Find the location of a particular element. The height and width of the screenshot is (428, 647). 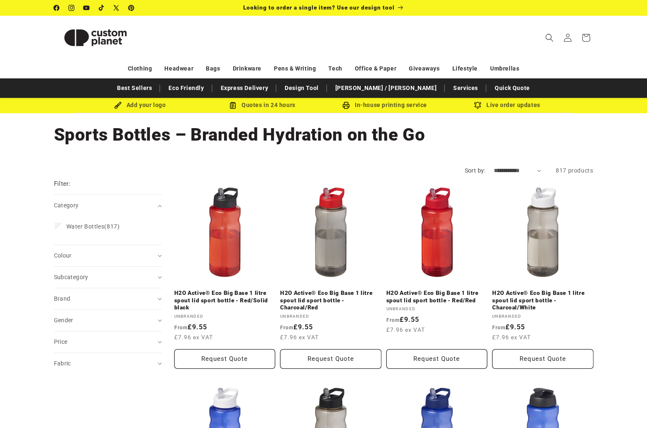

summary: Fabric (0 selected) is located at coordinates (108, 363).